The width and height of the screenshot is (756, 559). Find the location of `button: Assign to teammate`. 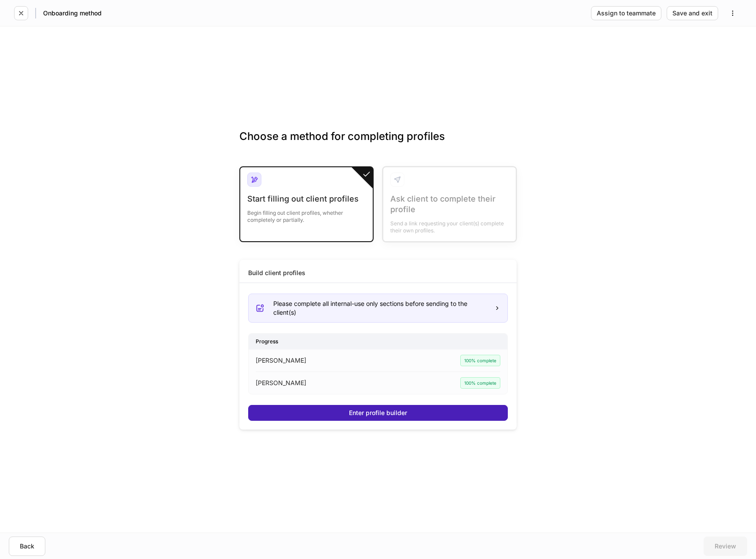

button: Assign to teammate is located at coordinates (626, 13).